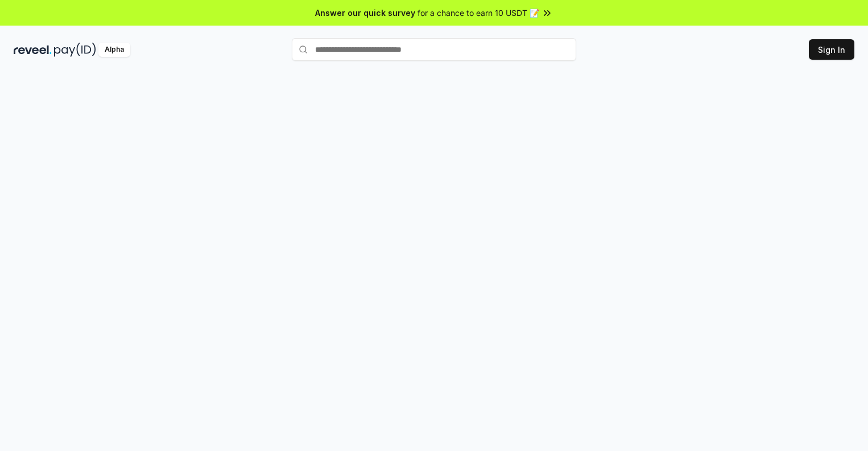 The width and height of the screenshot is (868, 451). I want to click on img: reveel_dark, so click(32, 50).